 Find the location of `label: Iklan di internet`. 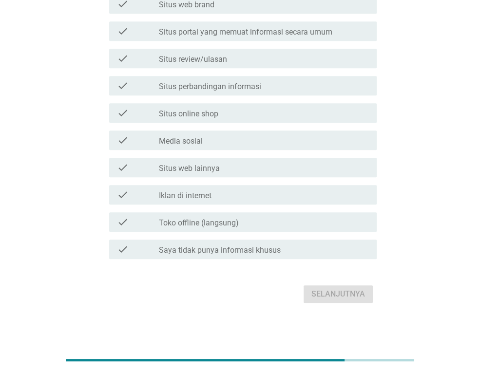

label: Iklan di internet is located at coordinates (185, 196).